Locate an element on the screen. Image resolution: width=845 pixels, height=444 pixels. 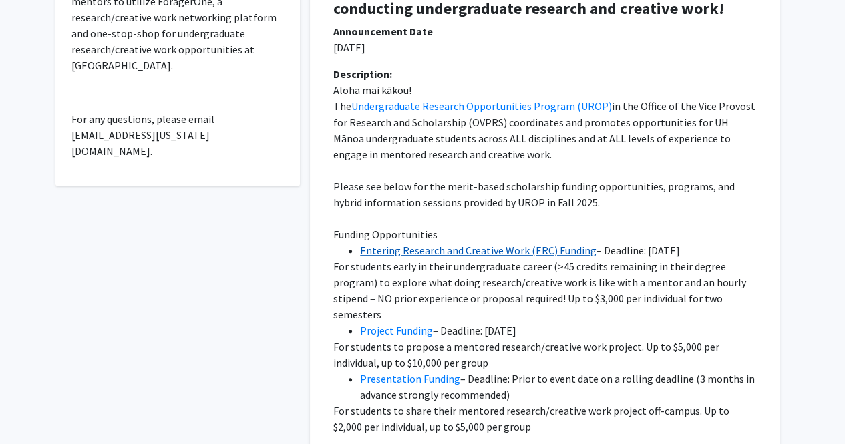
p: For students early in their undergraduate career (>45 credits remaining in their degree program) ... is located at coordinates (544, 291).